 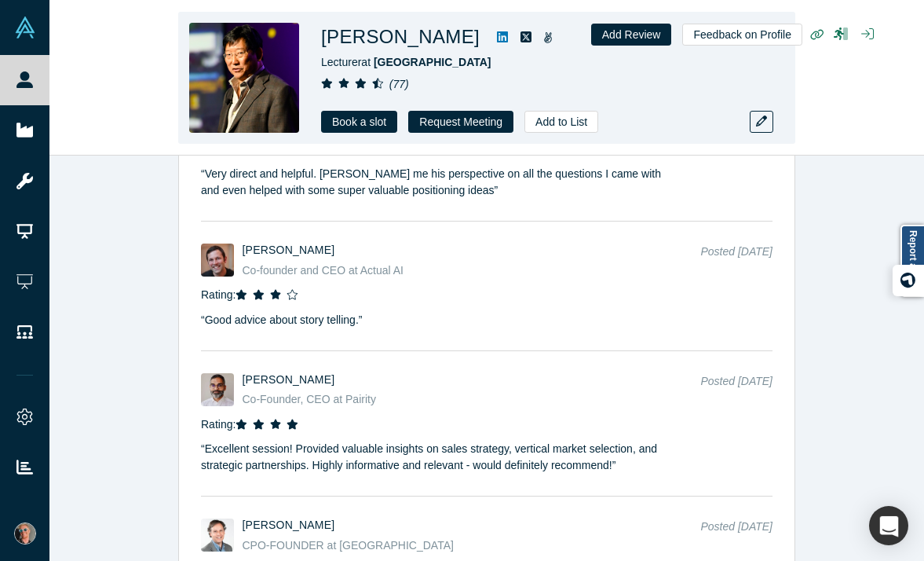 What do you see at coordinates (631, 35) in the screenshot?
I see `button: Add Review` at bounding box center [631, 35].